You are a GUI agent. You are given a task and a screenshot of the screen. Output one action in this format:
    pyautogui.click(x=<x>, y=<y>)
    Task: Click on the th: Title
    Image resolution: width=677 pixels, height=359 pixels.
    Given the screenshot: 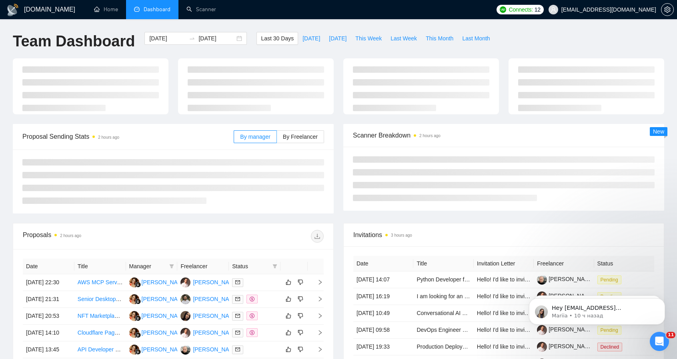 What is the action you would take?
    pyautogui.click(x=443, y=264)
    